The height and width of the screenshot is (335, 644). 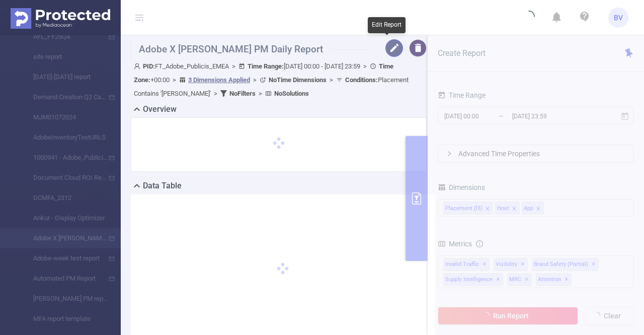 What do you see at coordinates (242, 93) in the screenshot?
I see `b: No Filters` at bounding box center [242, 93].